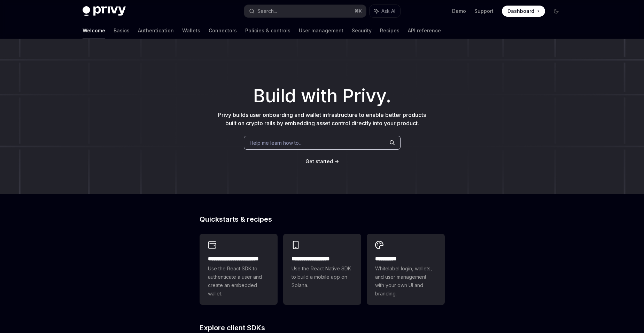  What do you see at coordinates (268, 31) in the screenshot?
I see `a: Policies & controls` at bounding box center [268, 31].